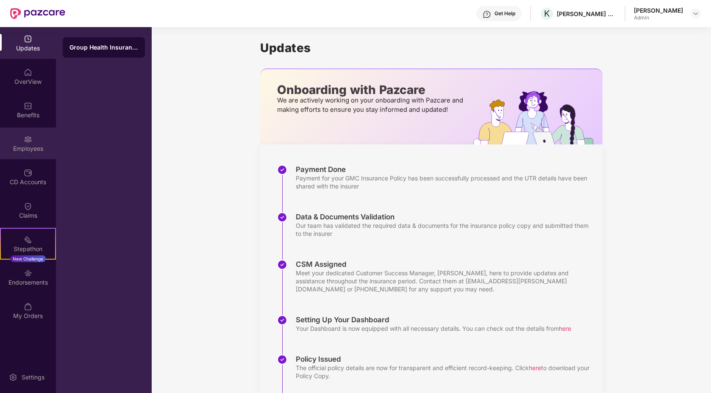 Image resolution: width=711 pixels, height=393 pixels. What do you see at coordinates (38, 14) in the screenshot?
I see `img: New Pazcare Logo` at bounding box center [38, 14].